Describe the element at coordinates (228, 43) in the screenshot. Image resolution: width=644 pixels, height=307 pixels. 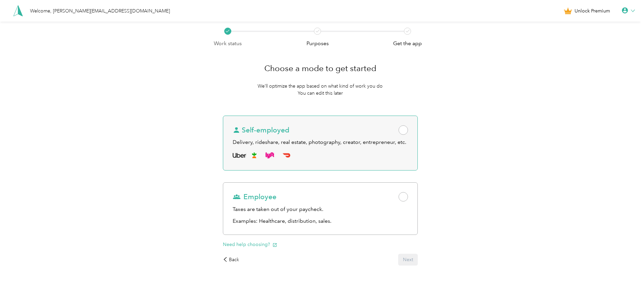
I see `p: Work status` at that location.